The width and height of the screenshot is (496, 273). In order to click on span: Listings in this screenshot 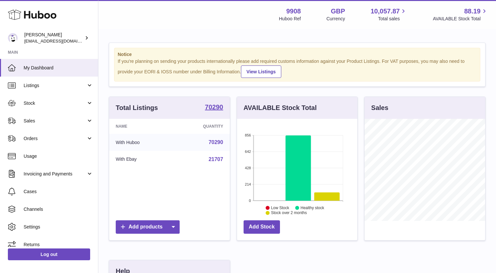, I will do `click(55, 86)`.